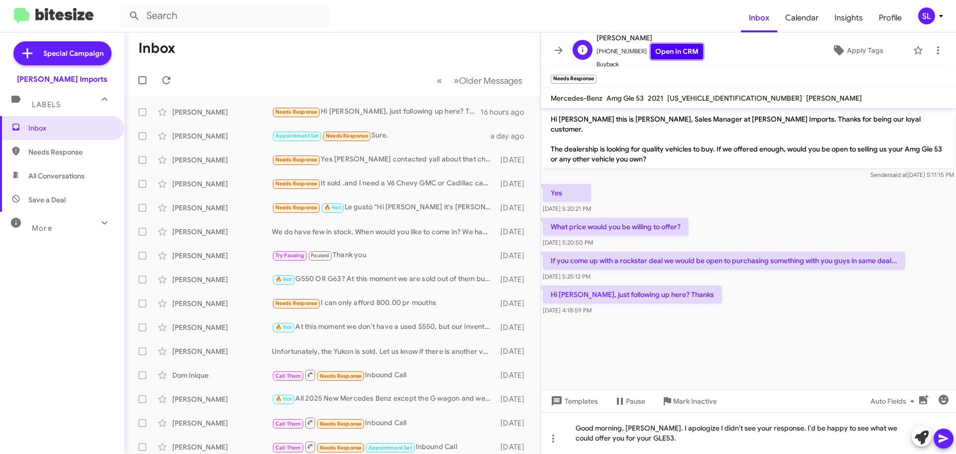 The image size is (956, 454). I want to click on p: What price would you be willing to offer?, so click(616, 227).